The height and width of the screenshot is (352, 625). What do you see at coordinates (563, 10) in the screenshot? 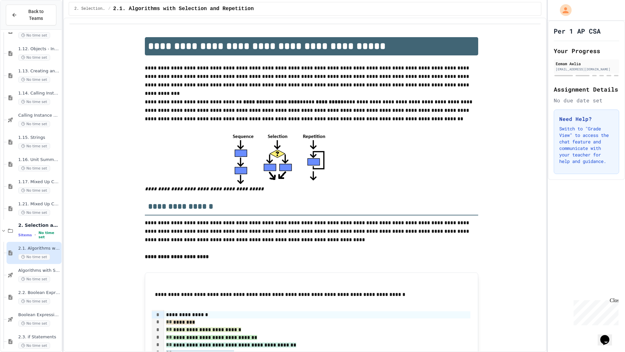
I see `div: My Account` at bounding box center [563, 10].